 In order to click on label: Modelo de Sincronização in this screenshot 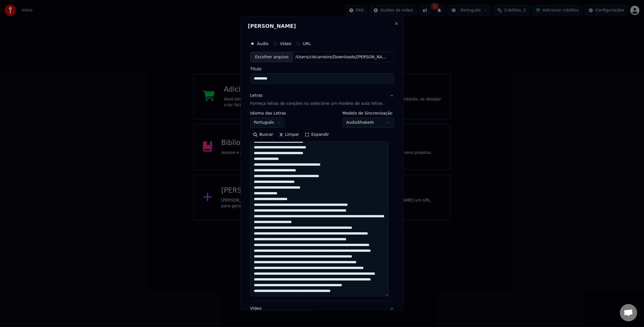, I will do `click(368, 114)`.